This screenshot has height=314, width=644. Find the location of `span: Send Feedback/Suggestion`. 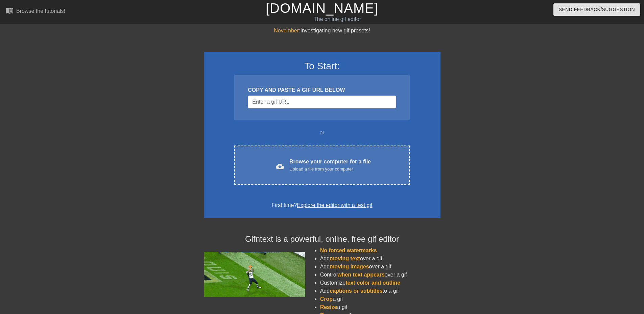

span: Send Feedback/Suggestion is located at coordinates (597, 9).